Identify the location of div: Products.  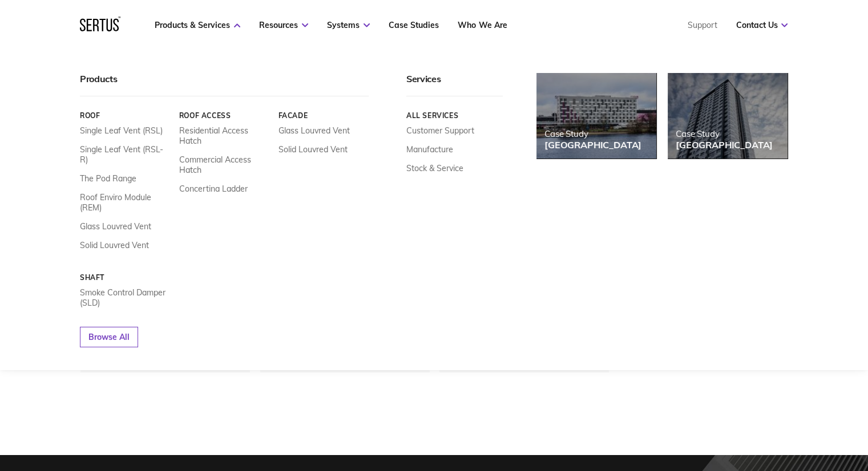
(224, 84).